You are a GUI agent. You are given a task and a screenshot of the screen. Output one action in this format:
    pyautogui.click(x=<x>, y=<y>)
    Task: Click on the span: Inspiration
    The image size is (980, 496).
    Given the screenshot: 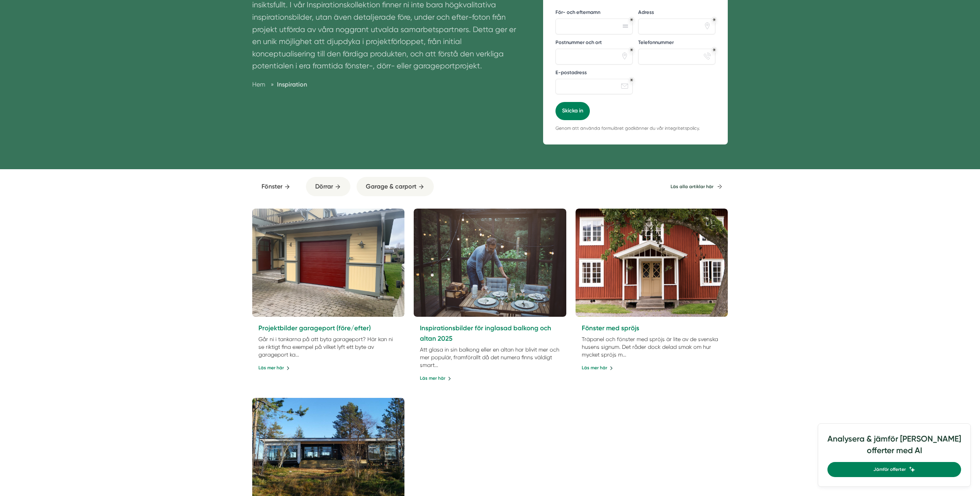 What is the action you would take?
    pyautogui.click(x=292, y=84)
    